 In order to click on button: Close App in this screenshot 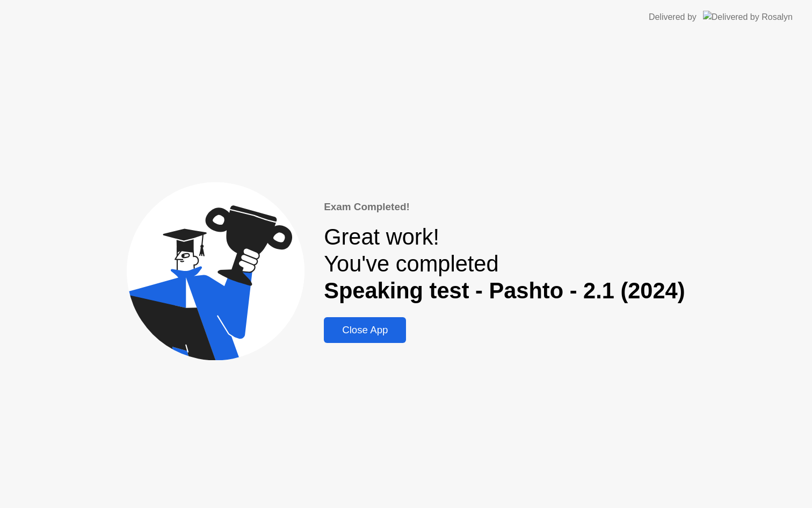, I will do `click(365, 330)`.